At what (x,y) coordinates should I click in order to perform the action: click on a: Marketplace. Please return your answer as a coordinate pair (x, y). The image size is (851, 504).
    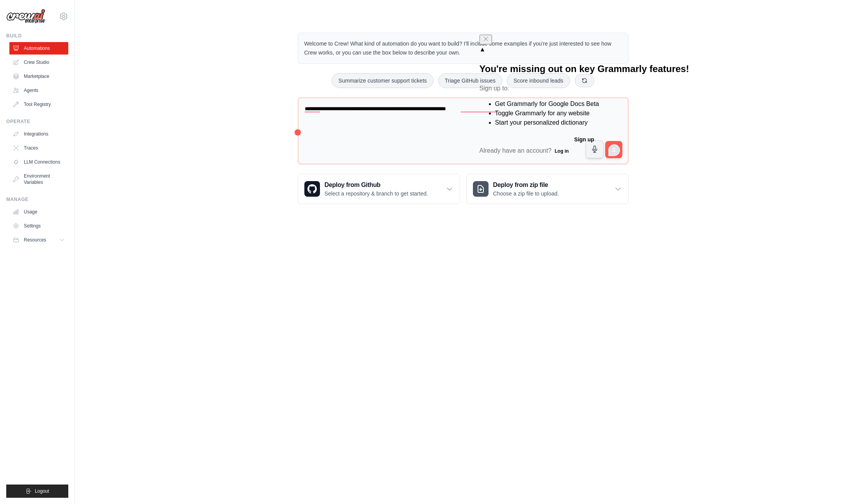
    Looking at the image, I should click on (38, 76).